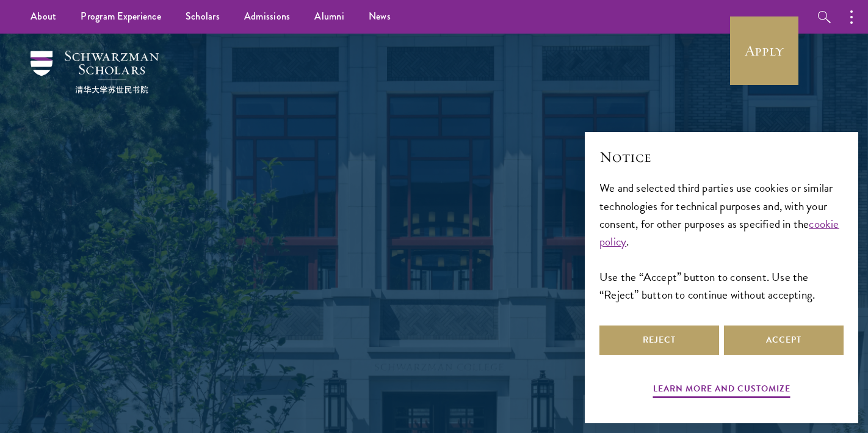 The image size is (868, 433). What do you see at coordinates (722, 240) in the screenshot?
I see `div: We and selected third parties use cookies or similar technologies for technical purposes and, wit...` at bounding box center [722, 240].